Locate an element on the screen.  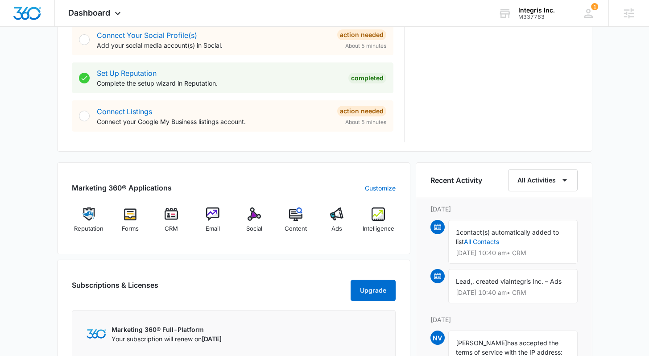
p: Add your social media account(s) in Social. is located at coordinates (213, 45).